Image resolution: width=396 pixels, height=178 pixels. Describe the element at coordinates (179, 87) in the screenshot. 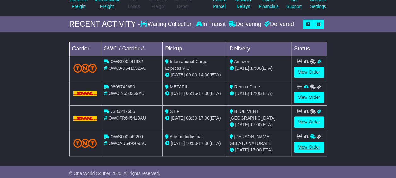

I see `span: METAFIL` at that location.